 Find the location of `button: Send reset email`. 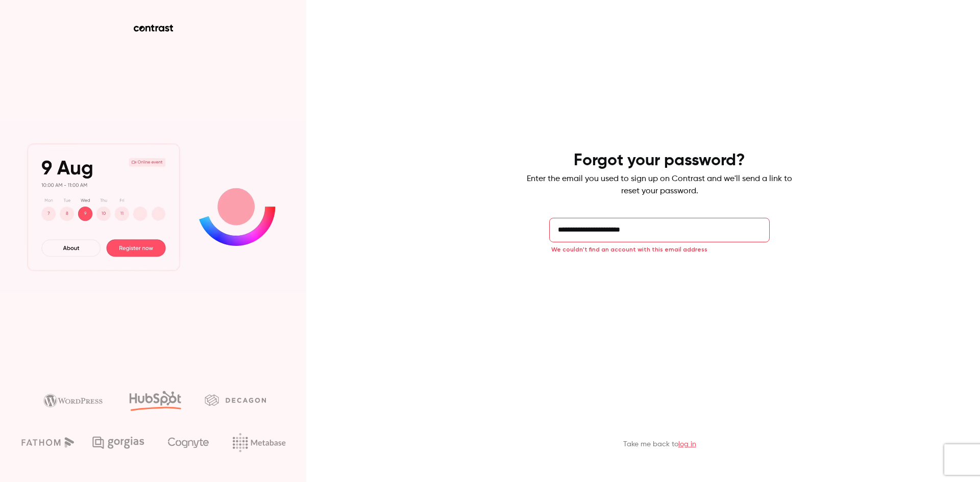

button: Send reset email is located at coordinates (660, 271).